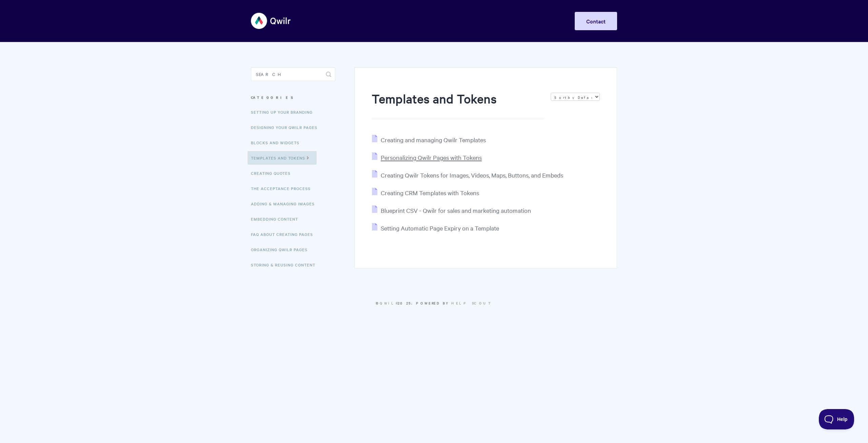  I want to click on a: Creating Qwilr Tokens for Images, Videos, Maps, Buttons, and Embeds, so click(468, 175).